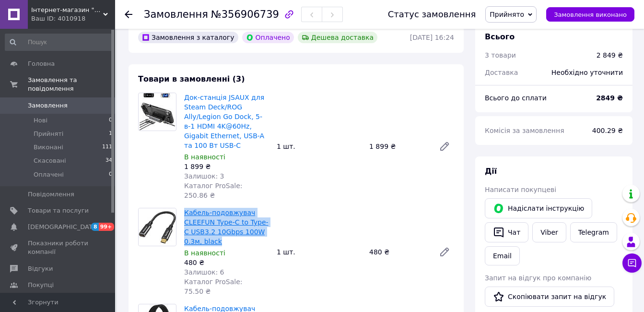  I want to click on span: Доставка, so click(501, 72).